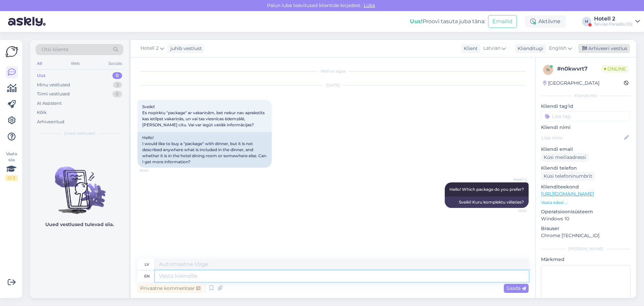  Describe the element at coordinates (586, 218) in the screenshot. I see `p: Windows 10` at that location.